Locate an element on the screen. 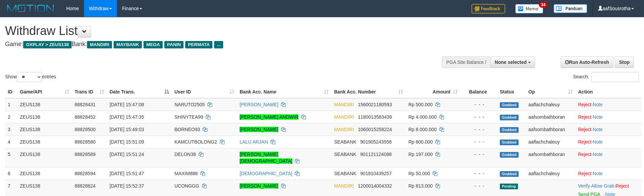 This screenshot has height=196, width=644. span: 88828452 is located at coordinates (85, 117).